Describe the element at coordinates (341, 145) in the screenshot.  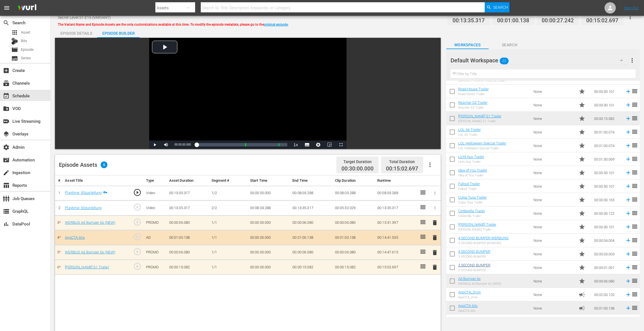
I see `button: Fullscreen` at that location.